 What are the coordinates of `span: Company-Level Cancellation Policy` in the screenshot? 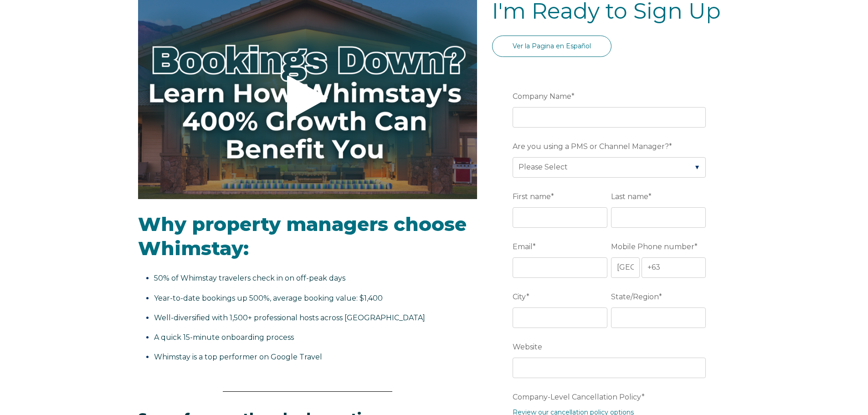 It's located at (577, 396).